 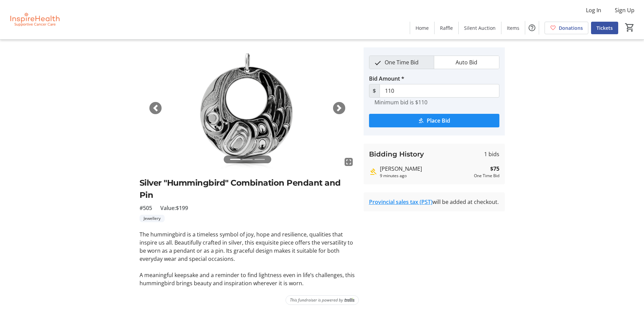 What do you see at coordinates (513, 28) in the screenshot?
I see `span: Items` at bounding box center [513, 28].